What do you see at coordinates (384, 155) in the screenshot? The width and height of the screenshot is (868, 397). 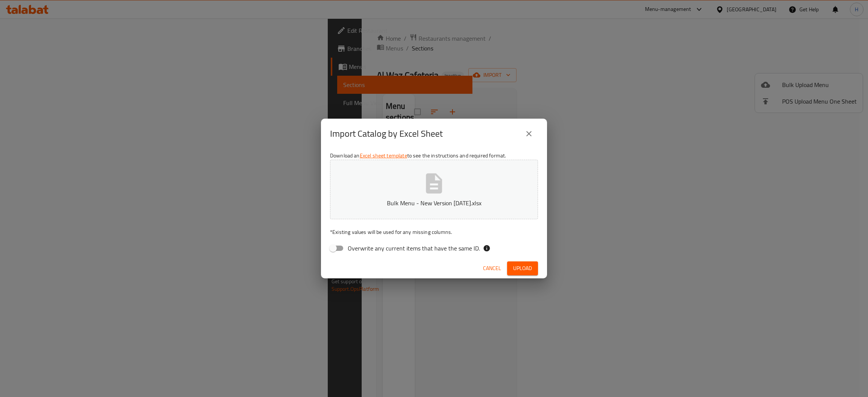 I see `a: Excel sheet template` at bounding box center [384, 155].